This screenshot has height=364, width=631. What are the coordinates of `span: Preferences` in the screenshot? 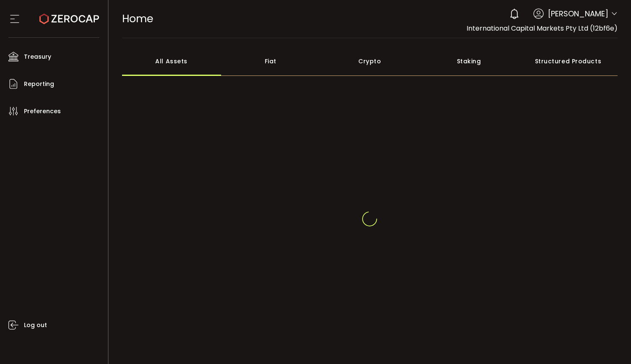 It's located at (43, 111).